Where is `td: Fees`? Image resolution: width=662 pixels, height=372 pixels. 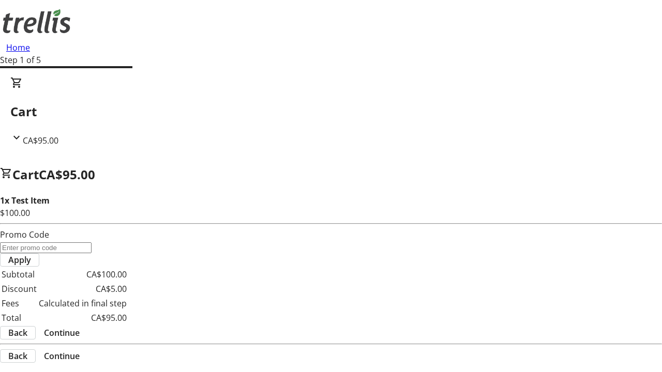 td: Fees is located at coordinates (19, 304).